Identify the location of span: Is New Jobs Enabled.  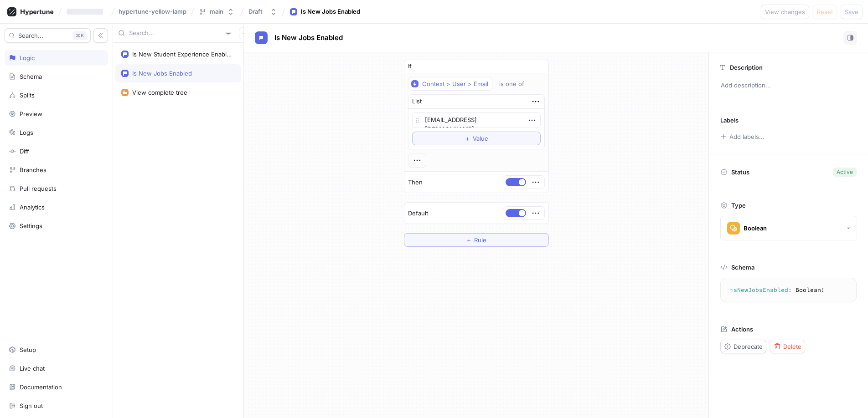
(309, 38).